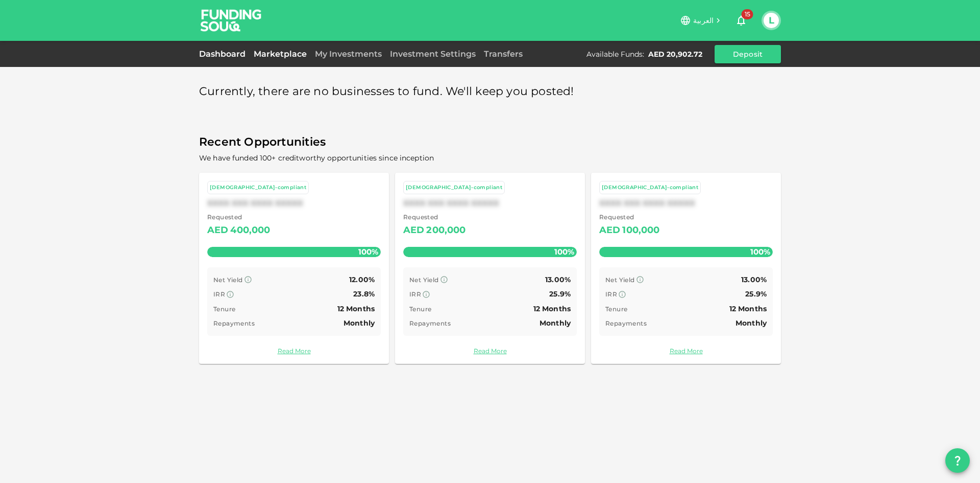  What do you see at coordinates (224, 54) in the screenshot?
I see `a: Dashboard` at bounding box center [224, 54].